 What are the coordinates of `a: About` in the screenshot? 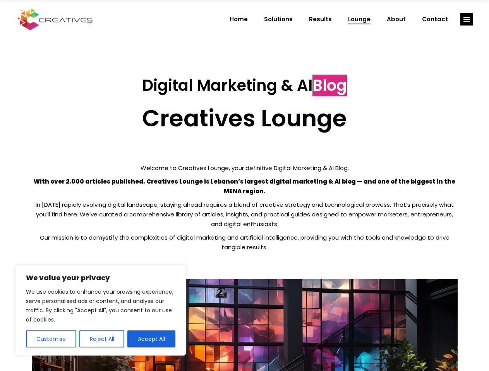 It's located at (396, 19).